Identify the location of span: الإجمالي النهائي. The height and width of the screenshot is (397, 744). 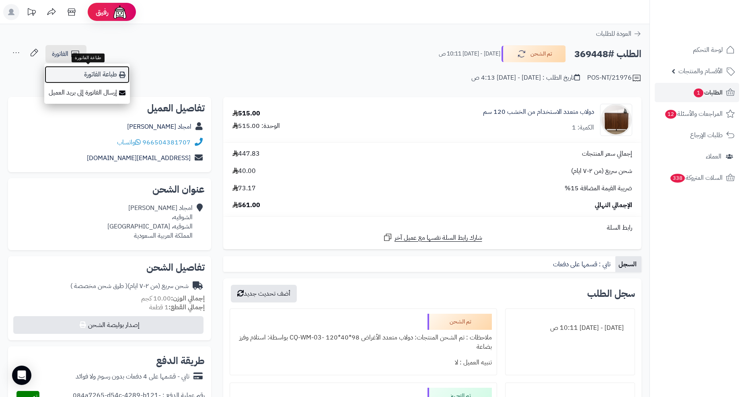
(613, 205).